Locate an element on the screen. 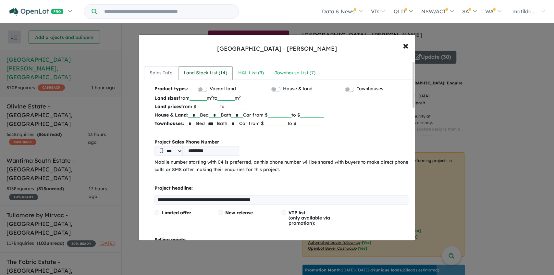 The height and width of the screenshot is (275, 554). div: Townhouse List ( 7 ) is located at coordinates (295, 73).